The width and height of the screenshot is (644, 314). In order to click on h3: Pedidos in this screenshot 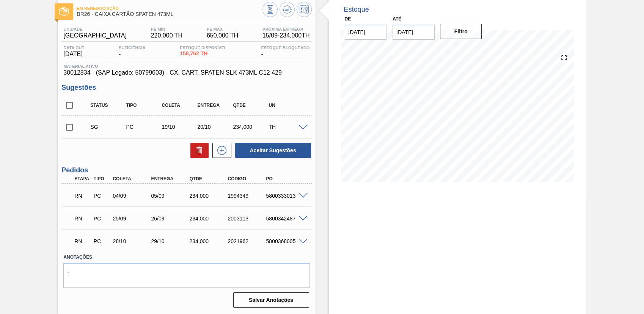, I will do `click(186, 170)`.